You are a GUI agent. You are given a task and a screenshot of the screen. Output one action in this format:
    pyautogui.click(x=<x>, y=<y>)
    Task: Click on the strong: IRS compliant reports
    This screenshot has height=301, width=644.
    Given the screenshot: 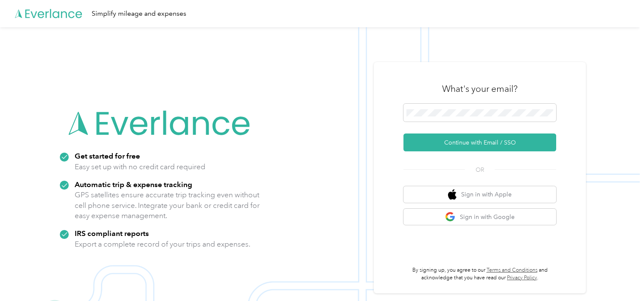 What is the action you would take?
    pyautogui.click(x=111, y=233)
    